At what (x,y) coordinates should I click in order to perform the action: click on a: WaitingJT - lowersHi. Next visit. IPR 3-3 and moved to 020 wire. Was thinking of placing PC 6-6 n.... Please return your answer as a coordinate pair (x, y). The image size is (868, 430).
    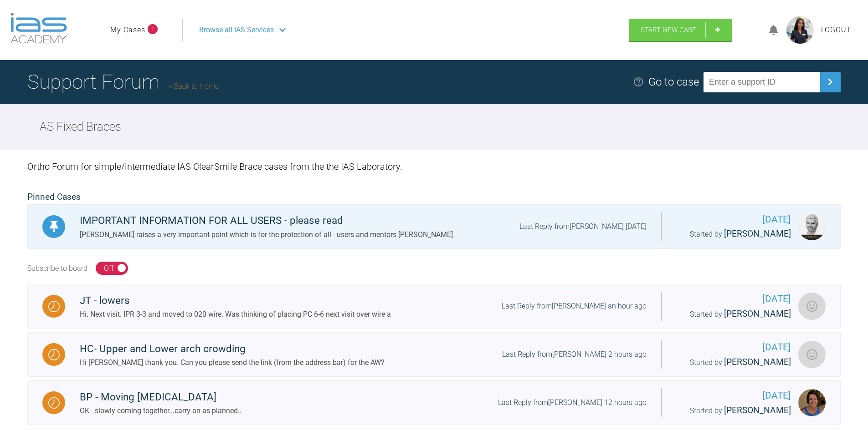
    Looking at the image, I should click on (434, 306).